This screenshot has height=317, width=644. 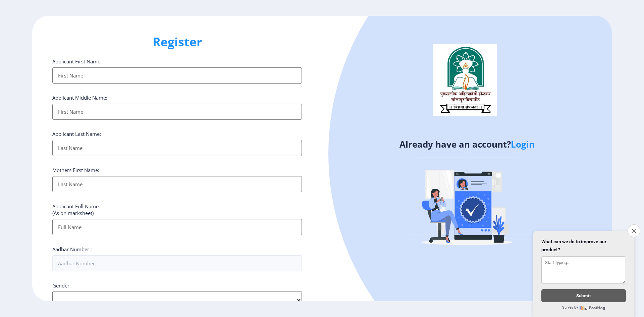 I want to click on label: Applicant Last Name:, so click(x=77, y=134).